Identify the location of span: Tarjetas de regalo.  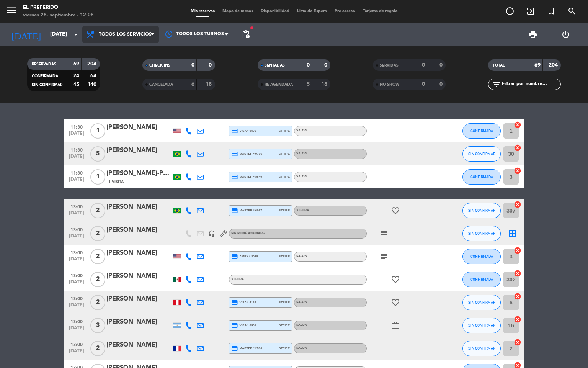
(380, 11).